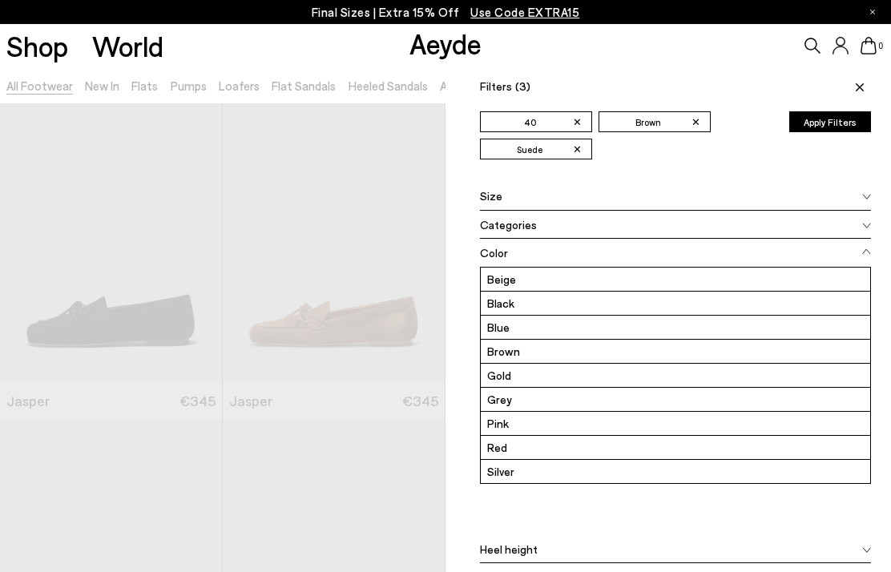  What do you see at coordinates (649, 123) in the screenshot?
I see `span: Brown` at bounding box center [649, 123].